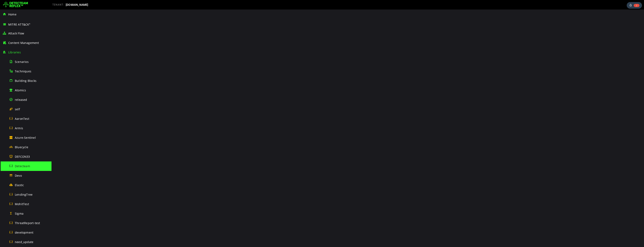 Image resolution: width=644 pixels, height=247 pixels. Describe the element at coordinates (24, 232) in the screenshot. I see `span: development` at that location.